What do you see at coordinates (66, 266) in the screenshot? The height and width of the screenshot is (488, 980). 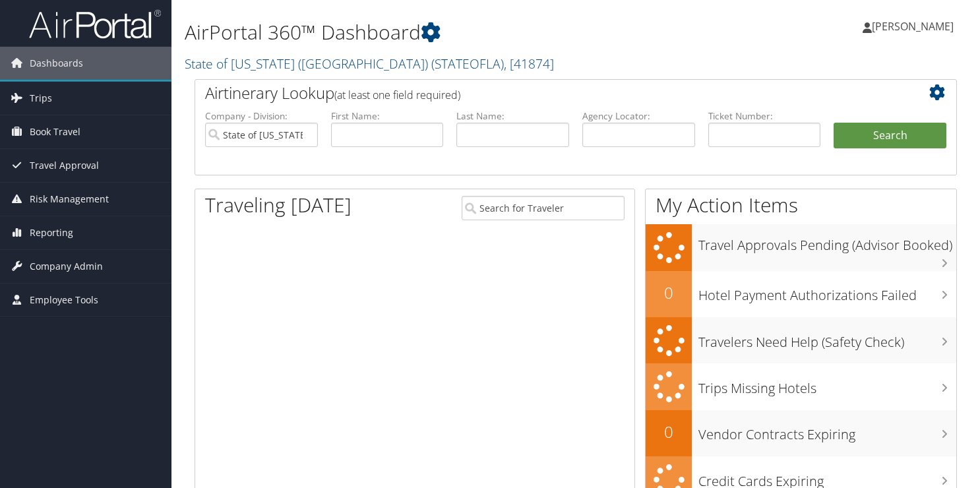 I see `span: Company Admin` at bounding box center [66, 266].